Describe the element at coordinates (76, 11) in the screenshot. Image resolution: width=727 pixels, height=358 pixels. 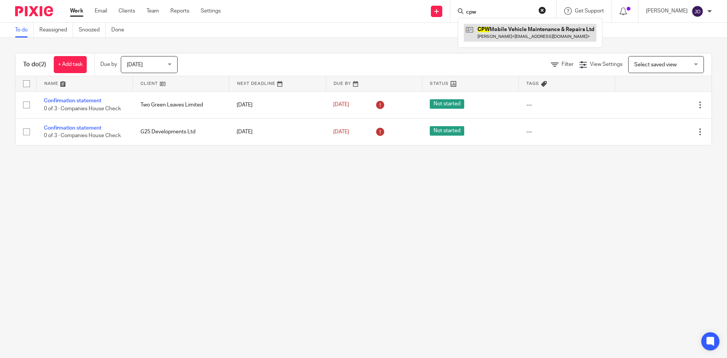
I see `a: Work` at that location.